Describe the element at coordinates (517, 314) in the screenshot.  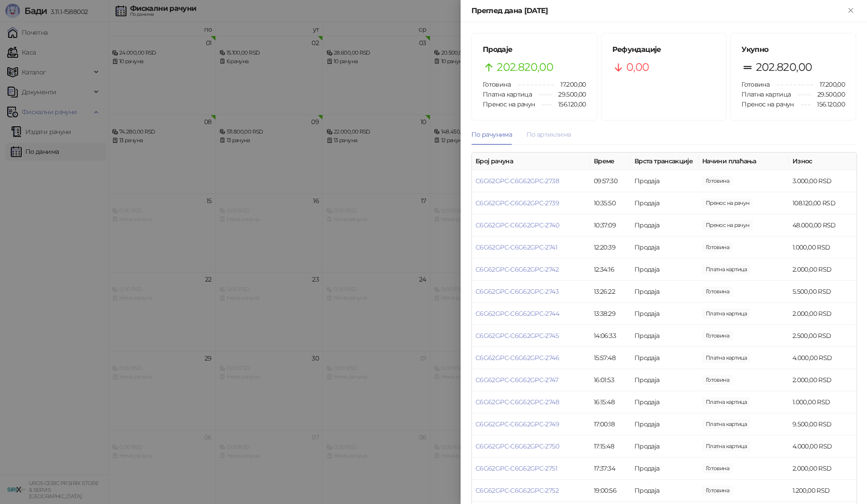
I see `a: C6G62GPC-C6G62GPC-2744` at that location.